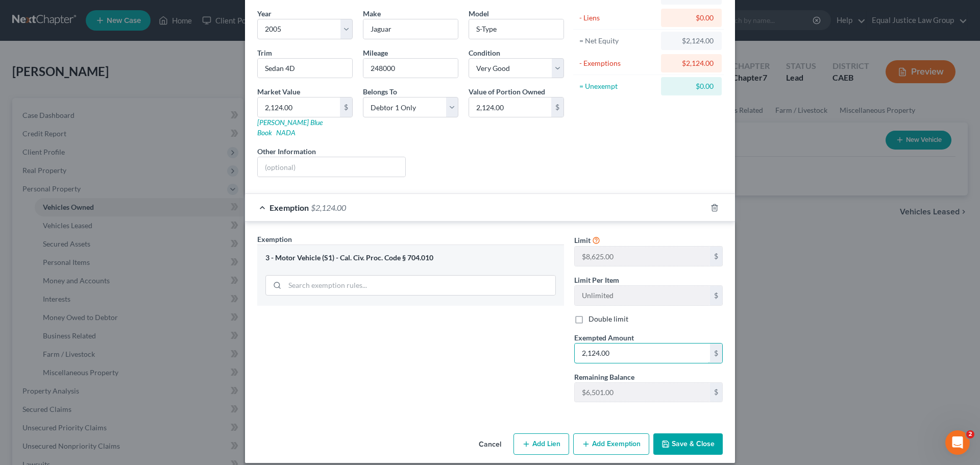 Image resolution: width=980 pixels, height=465 pixels. What do you see at coordinates (331, 167) in the screenshot?
I see `input: (optional)` at bounding box center [331, 167].